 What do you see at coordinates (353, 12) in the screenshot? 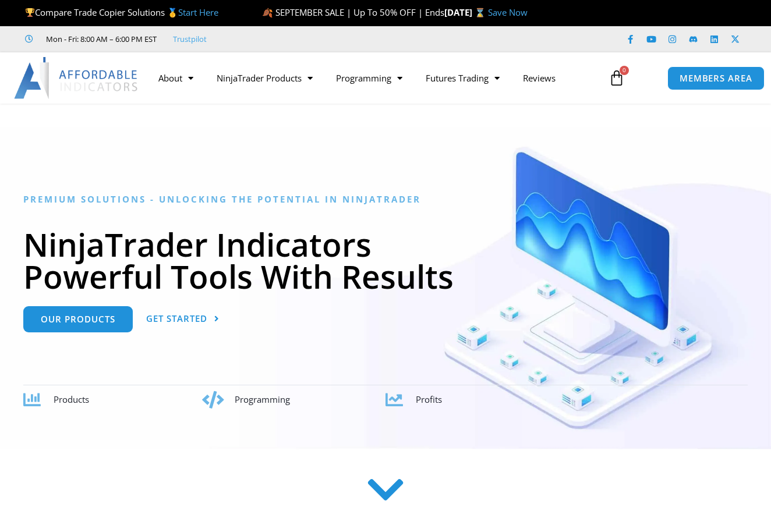
I see `span: 🍂 SEPTEMBER SALE | Up To 50% OFF | Ends` at bounding box center [353, 12].